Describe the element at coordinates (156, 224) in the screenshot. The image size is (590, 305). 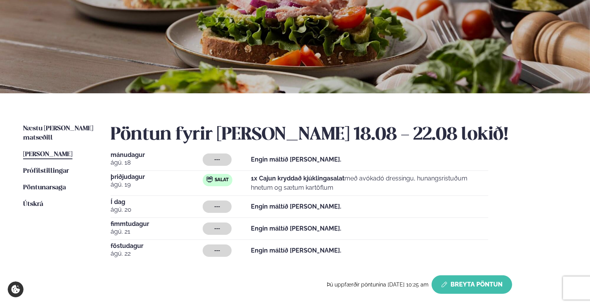
I see `span: fimmtudagur` at that location.